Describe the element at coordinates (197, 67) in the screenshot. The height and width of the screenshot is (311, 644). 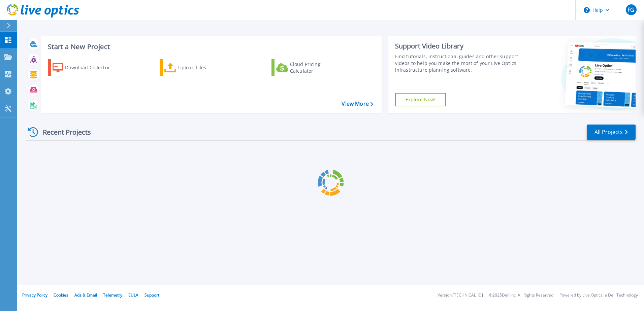
I see `a: Upload Files` at that location.